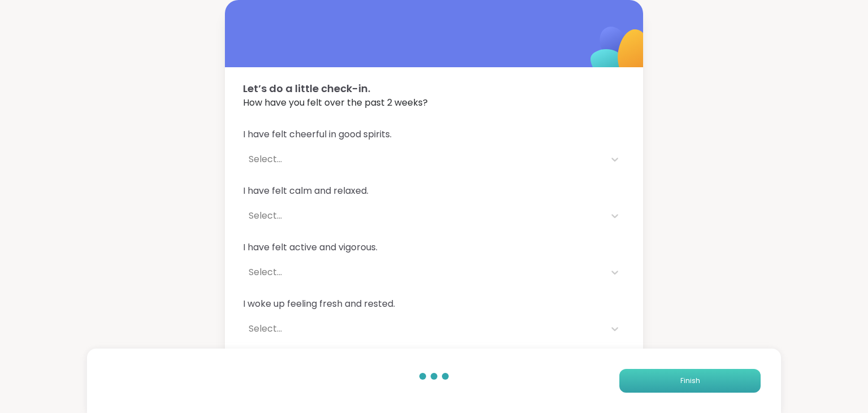 The image size is (868, 413). I want to click on span: I have felt cheerful in good spirits., so click(434, 135).